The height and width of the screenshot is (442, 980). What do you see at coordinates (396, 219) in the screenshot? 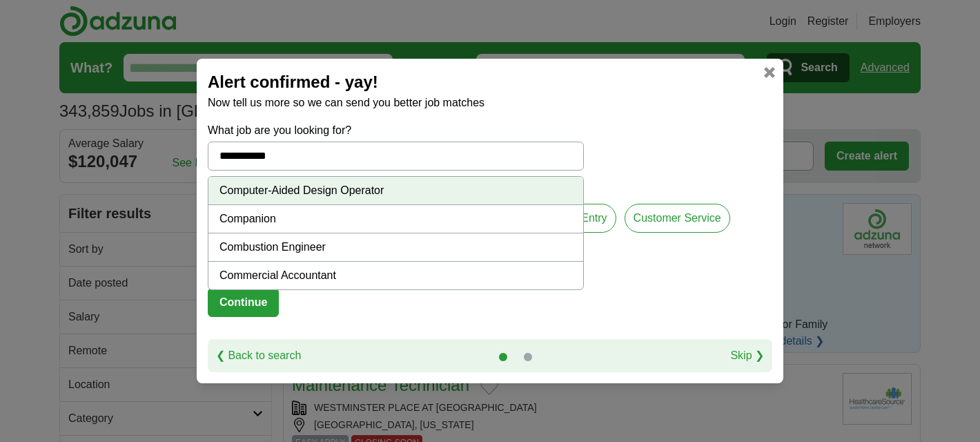
I see `li: Companion` at bounding box center [396, 219].